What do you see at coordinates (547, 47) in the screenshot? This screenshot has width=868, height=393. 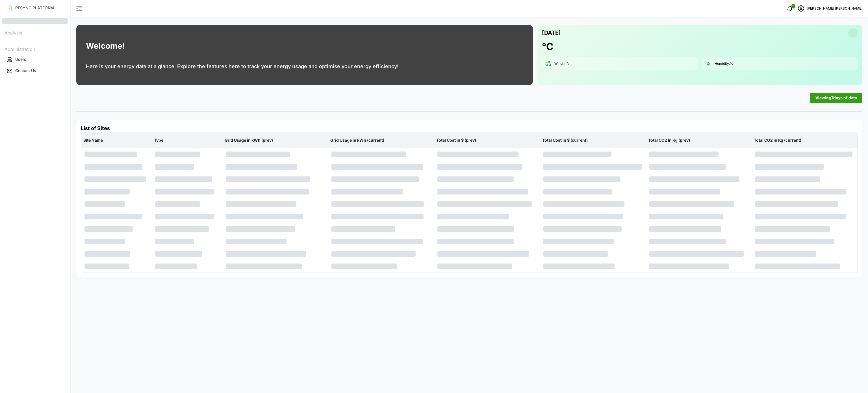 I see `h1: °C` at bounding box center [547, 47].